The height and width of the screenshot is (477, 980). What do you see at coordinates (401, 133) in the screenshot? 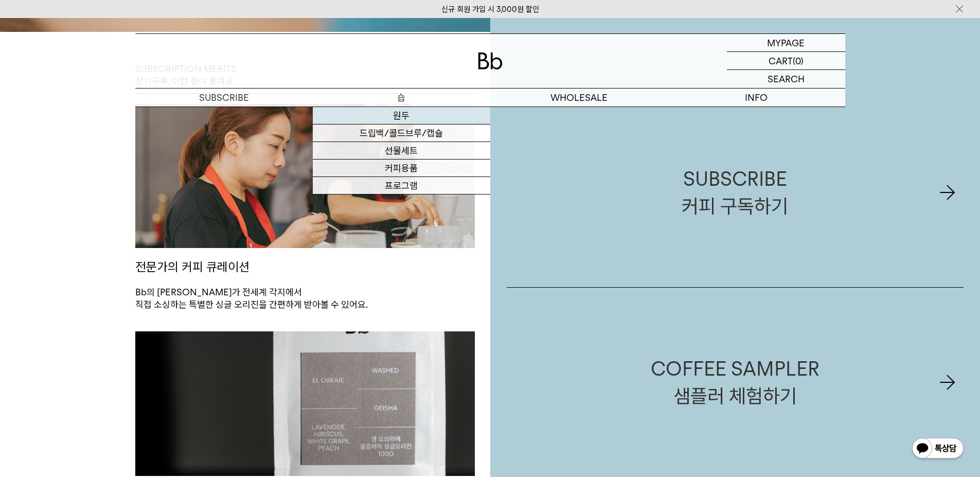
I see `a: 드립백/콜드브루/캡슐` at bounding box center [401, 133].